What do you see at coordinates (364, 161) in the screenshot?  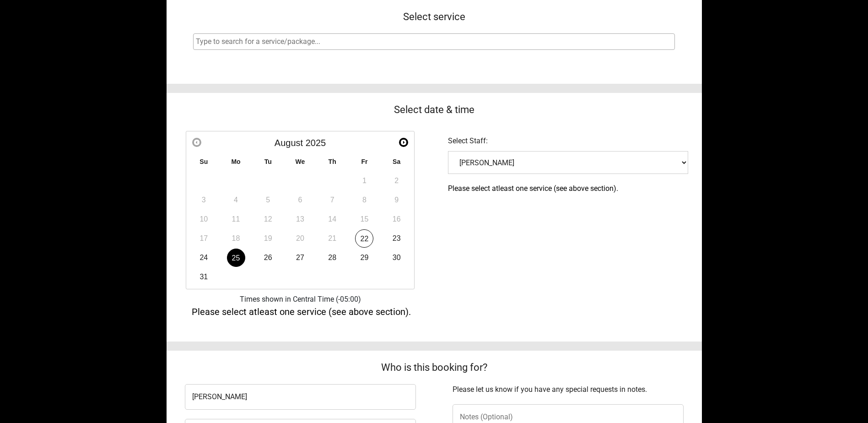 I see `span: Friday` at bounding box center [364, 161].